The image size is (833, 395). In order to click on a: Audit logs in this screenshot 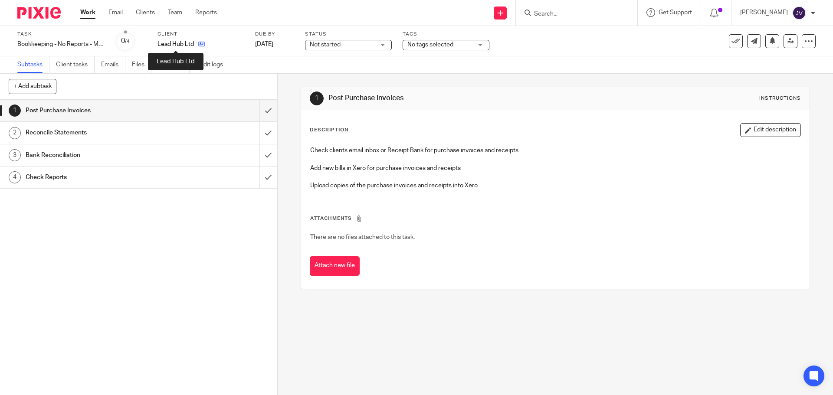, I will do `click(213, 65)`.